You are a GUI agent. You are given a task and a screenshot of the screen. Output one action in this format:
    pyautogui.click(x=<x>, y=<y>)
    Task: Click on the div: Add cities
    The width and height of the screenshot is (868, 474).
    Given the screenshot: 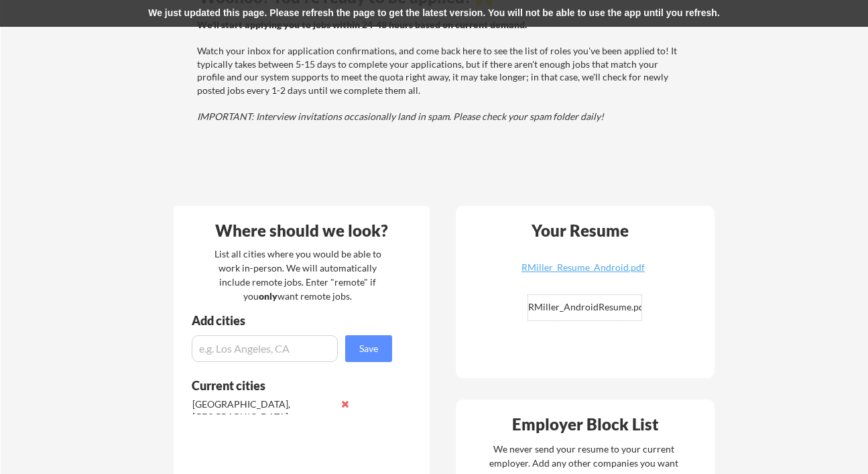 What is the action you would take?
    pyautogui.click(x=294, y=321)
    